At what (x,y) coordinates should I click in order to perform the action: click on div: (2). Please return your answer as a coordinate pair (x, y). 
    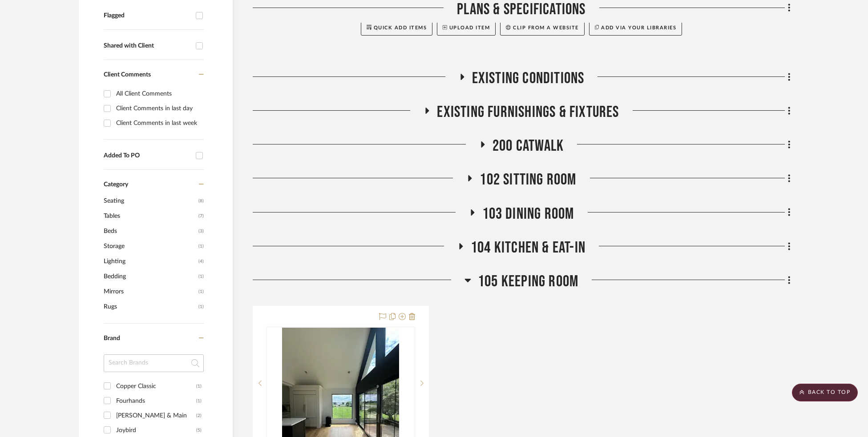
    Looking at the image, I should click on (199, 415).